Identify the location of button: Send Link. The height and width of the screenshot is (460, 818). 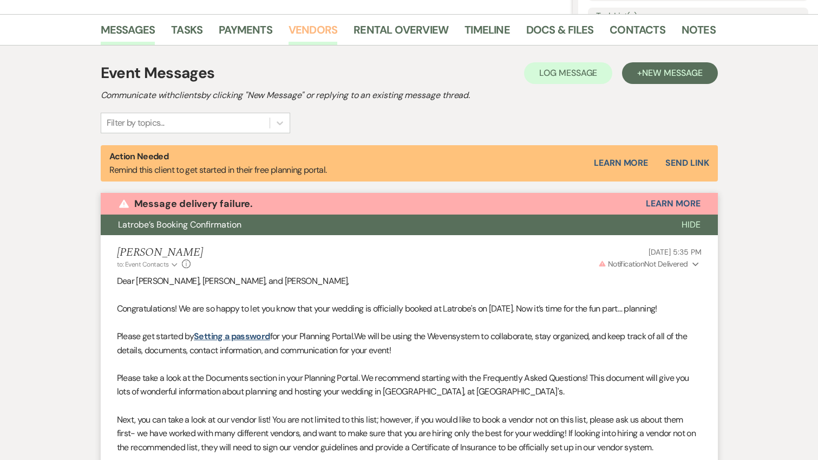
(687, 163).